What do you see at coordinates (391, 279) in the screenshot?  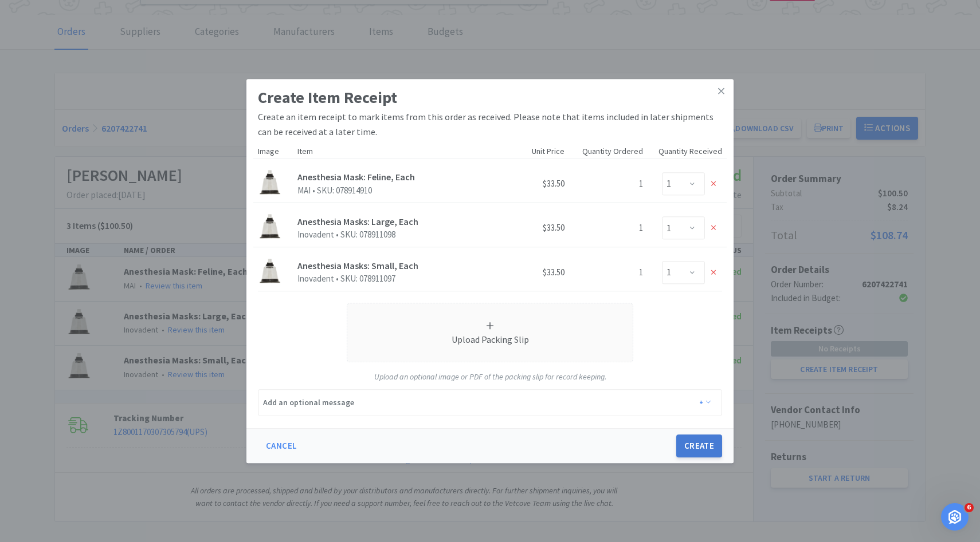 I see `p: Inovadent SKU: 078911097` at bounding box center [391, 279].